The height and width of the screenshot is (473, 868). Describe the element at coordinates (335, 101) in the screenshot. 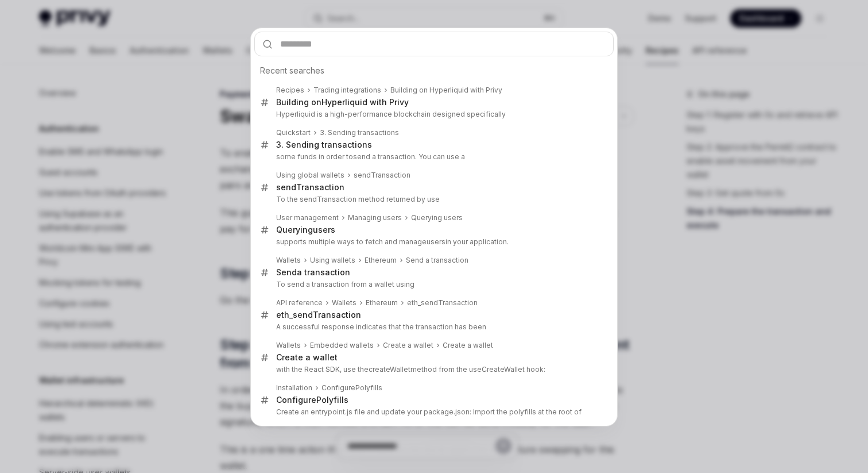

I see `b: Hyperli` at that location.